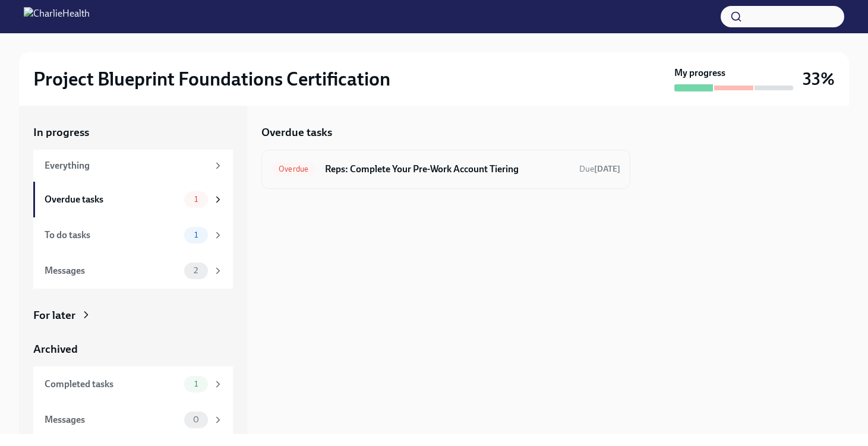  Describe the element at coordinates (133, 133) in the screenshot. I see `a: In progress` at that location.